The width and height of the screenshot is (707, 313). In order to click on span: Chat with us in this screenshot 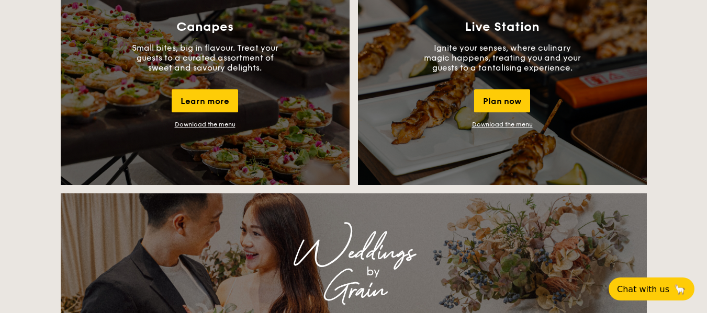, I will do `click(643, 289)`.